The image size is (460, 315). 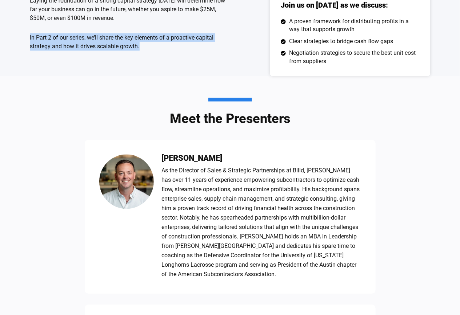 What do you see at coordinates (130, 42) in the screenshot?
I see `p: In Part 2 of our series, we’ll share the key elements of a proactive capital strategy and how it ...` at bounding box center [130, 42].